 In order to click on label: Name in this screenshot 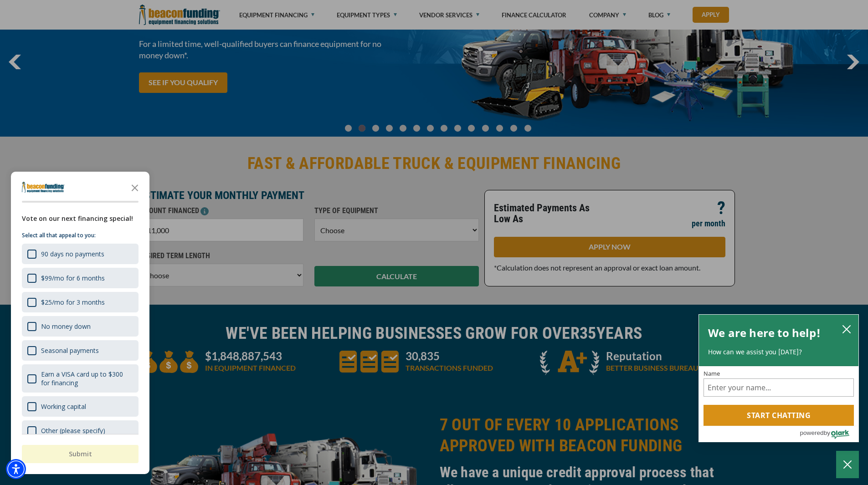, I will do `click(778, 374)`.